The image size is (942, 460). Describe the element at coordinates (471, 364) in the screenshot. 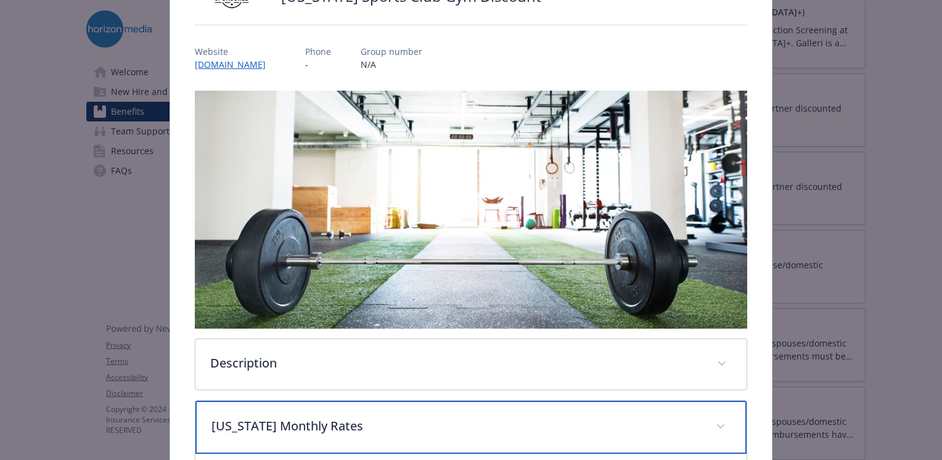

I see `div: Description` at that location.